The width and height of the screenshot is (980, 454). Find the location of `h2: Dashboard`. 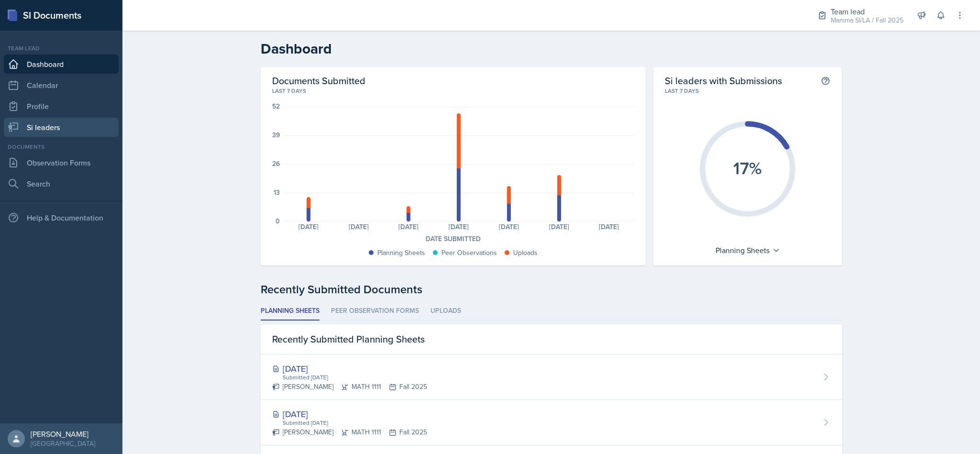

h2: Dashboard is located at coordinates (551, 49).